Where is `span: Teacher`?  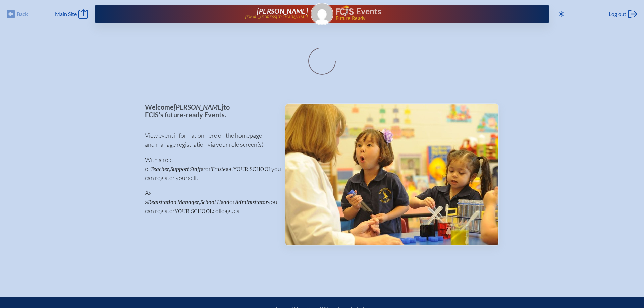
span: Teacher is located at coordinates (160, 169).